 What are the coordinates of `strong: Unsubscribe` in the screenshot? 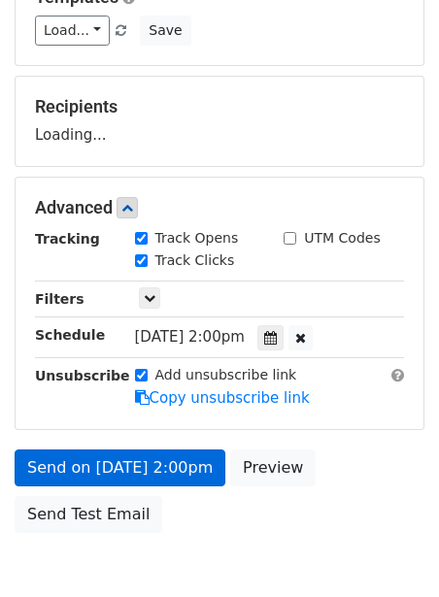 It's located at (82, 376).